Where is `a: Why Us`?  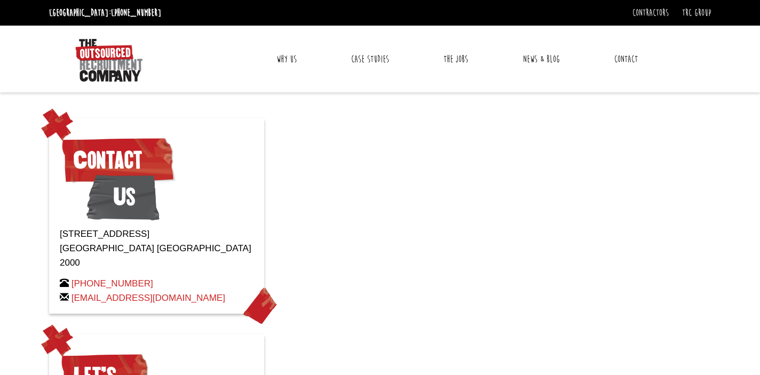 a: Why Us is located at coordinates (287, 59).